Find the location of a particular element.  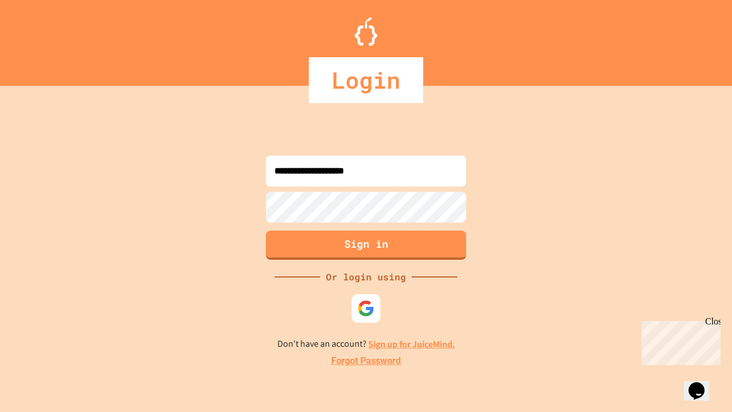

p: Don't have an account? is located at coordinates (366, 344).